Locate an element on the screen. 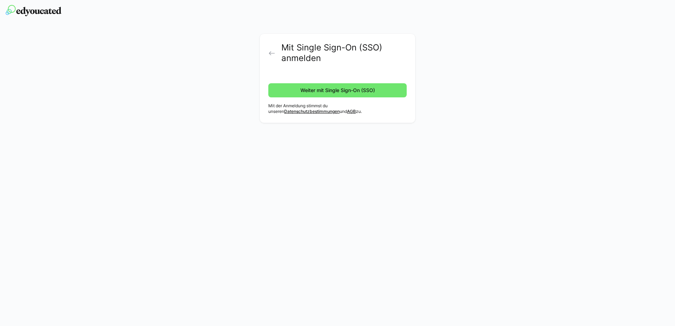 The width and height of the screenshot is (675, 326). a: Datenschutzbestimmungen is located at coordinates (312, 111).